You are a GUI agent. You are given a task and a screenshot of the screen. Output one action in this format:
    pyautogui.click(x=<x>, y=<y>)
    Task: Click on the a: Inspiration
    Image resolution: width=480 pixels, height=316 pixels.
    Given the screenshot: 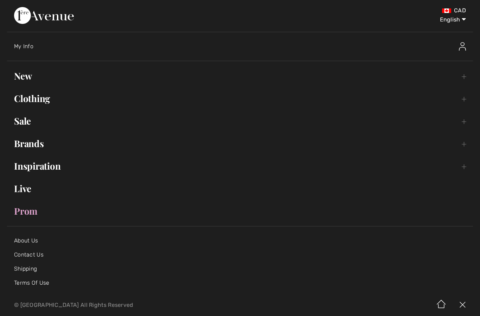 What is the action you would take?
    pyautogui.click(x=240, y=166)
    